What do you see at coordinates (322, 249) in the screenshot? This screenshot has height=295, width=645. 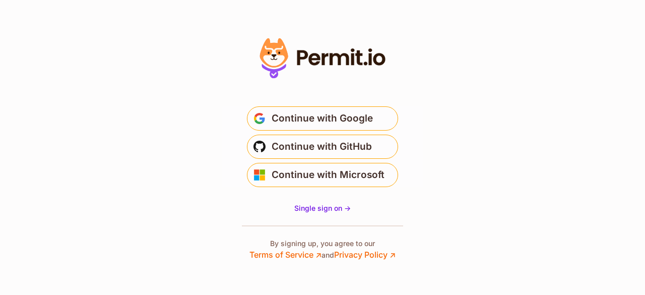 I see `p: By signing up, you agree to our and` at bounding box center [322, 249].